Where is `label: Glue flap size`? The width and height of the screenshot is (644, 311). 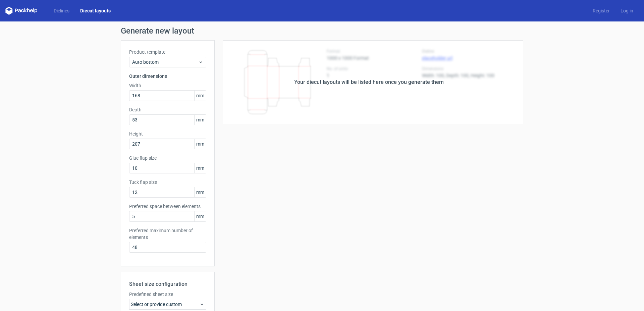 label: Glue flap size is located at coordinates (168, 158).